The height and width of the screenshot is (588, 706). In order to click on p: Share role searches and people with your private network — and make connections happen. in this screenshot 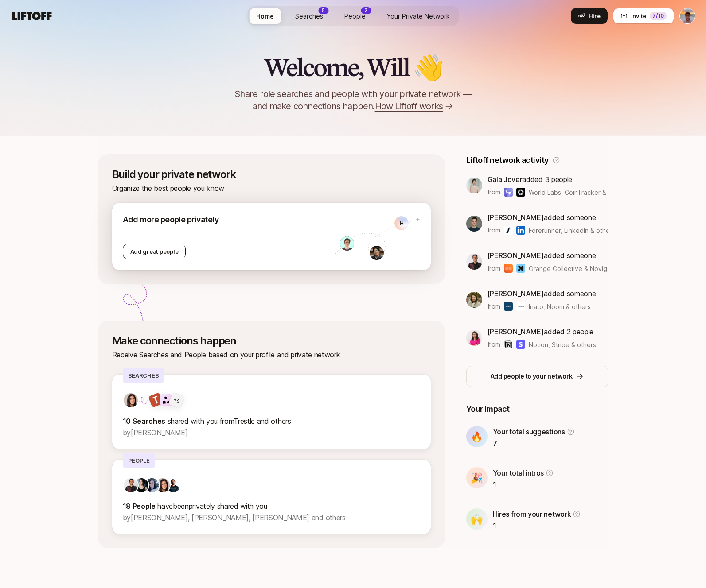, I will do `click(353, 100)`.